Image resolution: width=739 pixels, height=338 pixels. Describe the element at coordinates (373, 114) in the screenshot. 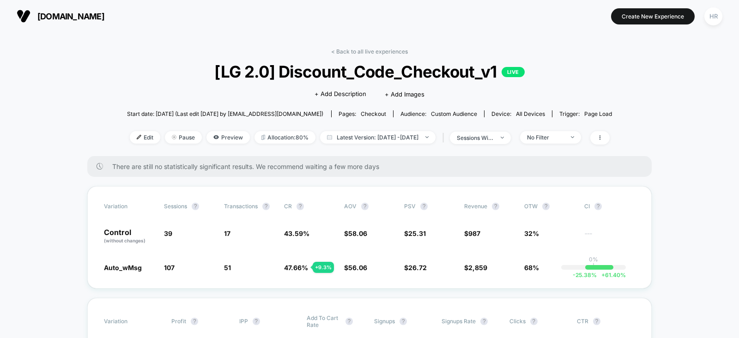

I see `span: checkout` at that location.